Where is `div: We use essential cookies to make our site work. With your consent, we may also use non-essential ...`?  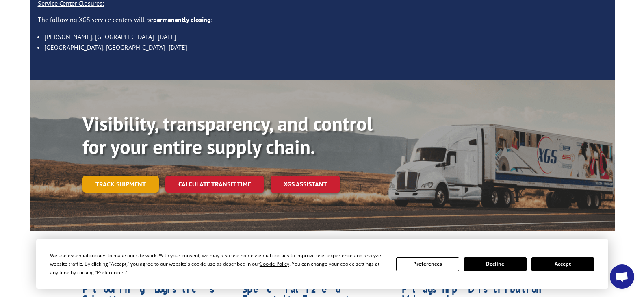 div: We use essential cookies to make our site work. With your consent, we may also use non-essential ... is located at coordinates (218, 263).